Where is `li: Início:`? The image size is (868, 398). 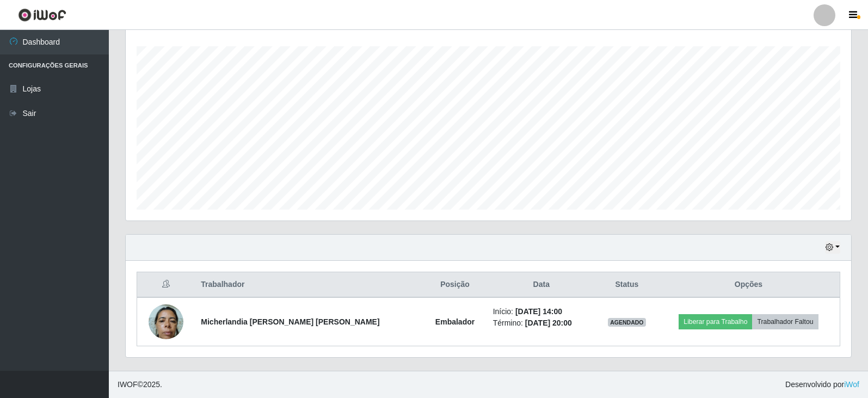 li: Início: is located at coordinates (541, 311).